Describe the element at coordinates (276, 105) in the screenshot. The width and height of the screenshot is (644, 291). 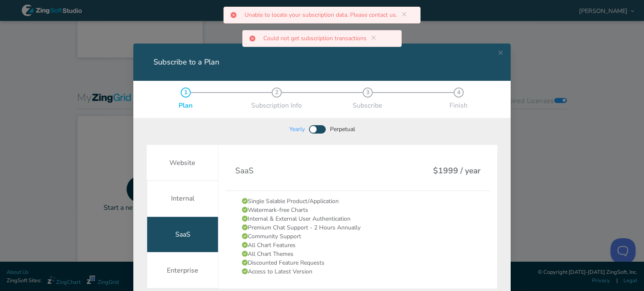
I see `div: Subscription Info` at that location.